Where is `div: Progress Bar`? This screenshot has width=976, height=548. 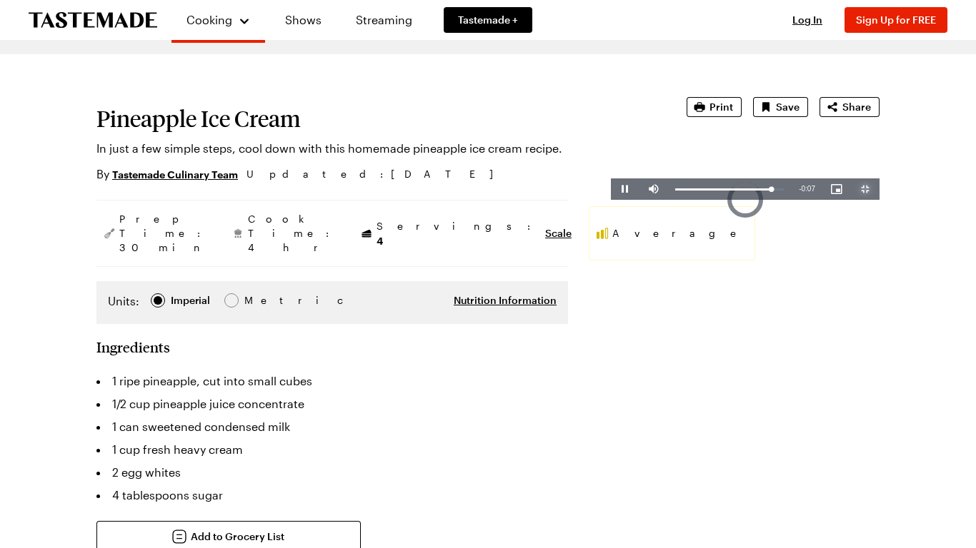 div: Progress Bar is located at coordinates (729, 189).